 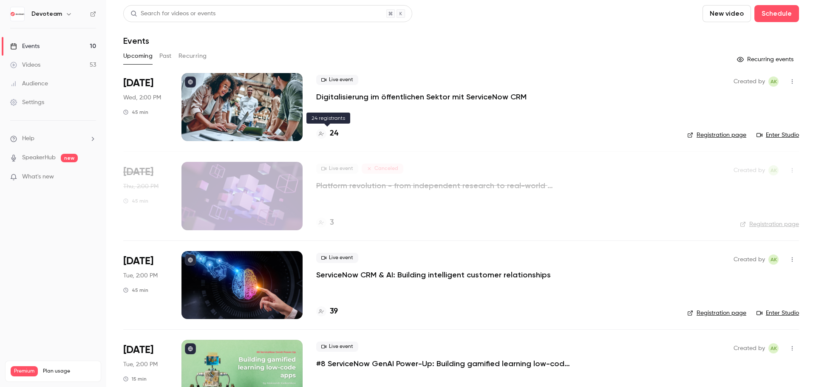 What do you see at coordinates (443, 186) in the screenshot?
I see `a: Platform revolution - from independent research to real-world results` at bounding box center [443, 186].